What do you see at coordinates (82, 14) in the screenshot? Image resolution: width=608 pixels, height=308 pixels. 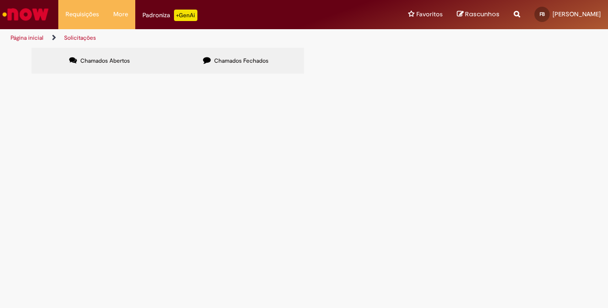 I see `span: Requisições` at bounding box center [82, 14].